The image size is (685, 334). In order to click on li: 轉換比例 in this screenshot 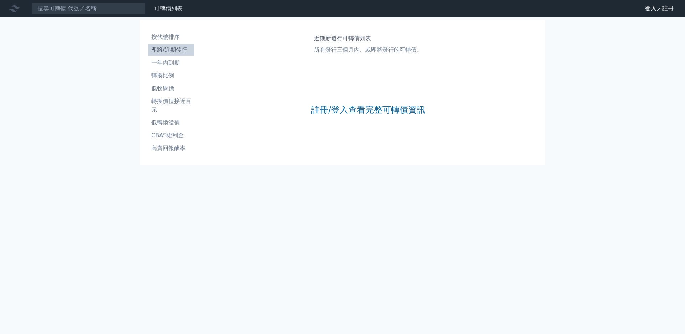, I will do `click(171, 76)`.